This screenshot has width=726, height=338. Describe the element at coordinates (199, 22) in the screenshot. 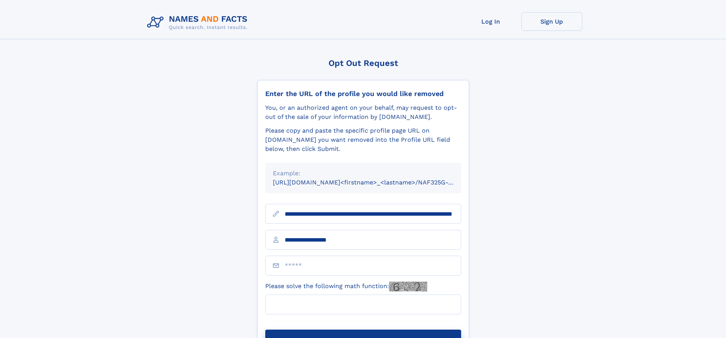

I see `img: Logo Names and Facts` at that location.